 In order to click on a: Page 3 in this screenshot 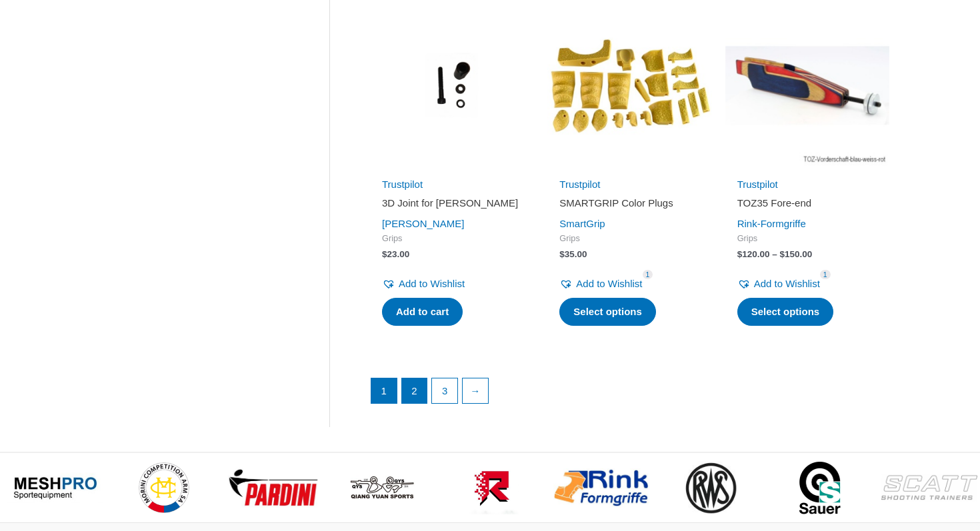, I will do `click(445, 391)`.